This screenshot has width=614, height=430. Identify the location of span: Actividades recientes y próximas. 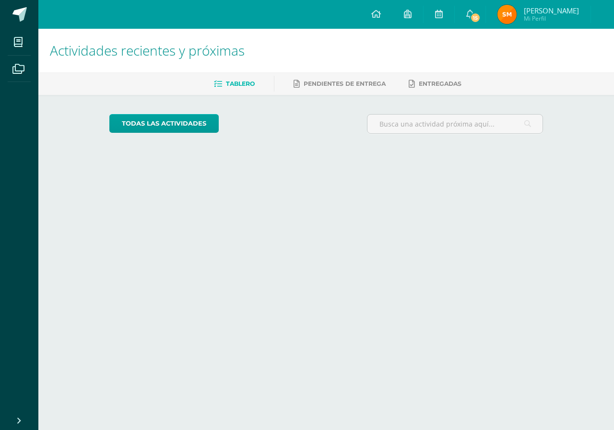
(147, 50).